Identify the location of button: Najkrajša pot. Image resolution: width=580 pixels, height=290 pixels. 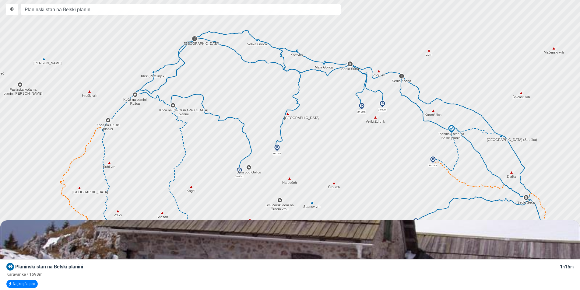
(22, 284).